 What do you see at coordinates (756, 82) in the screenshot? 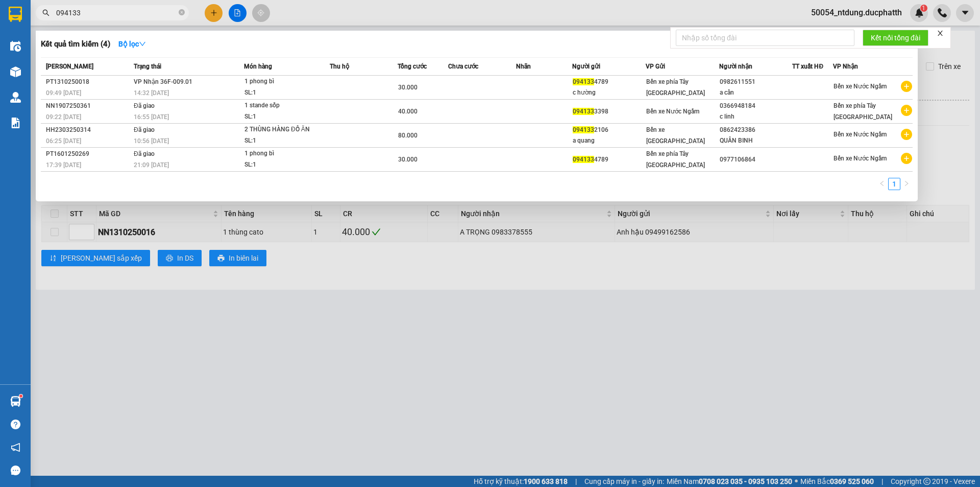
I see `div: 0982611551` at bounding box center [756, 82].